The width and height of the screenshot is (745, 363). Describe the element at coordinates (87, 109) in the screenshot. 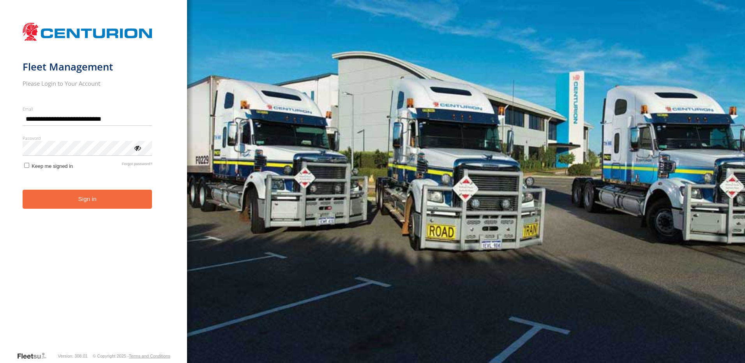

I see `label: Email` at that location.